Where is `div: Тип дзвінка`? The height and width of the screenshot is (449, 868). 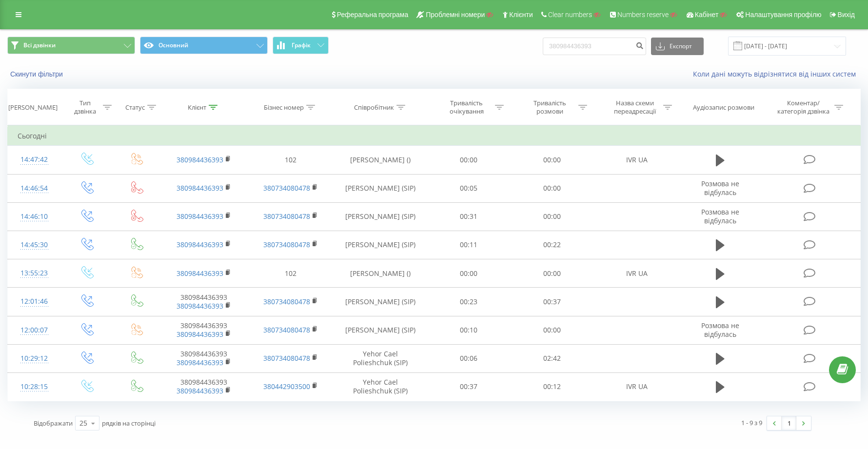
div: Тип дзвінка is located at coordinates (85, 107).